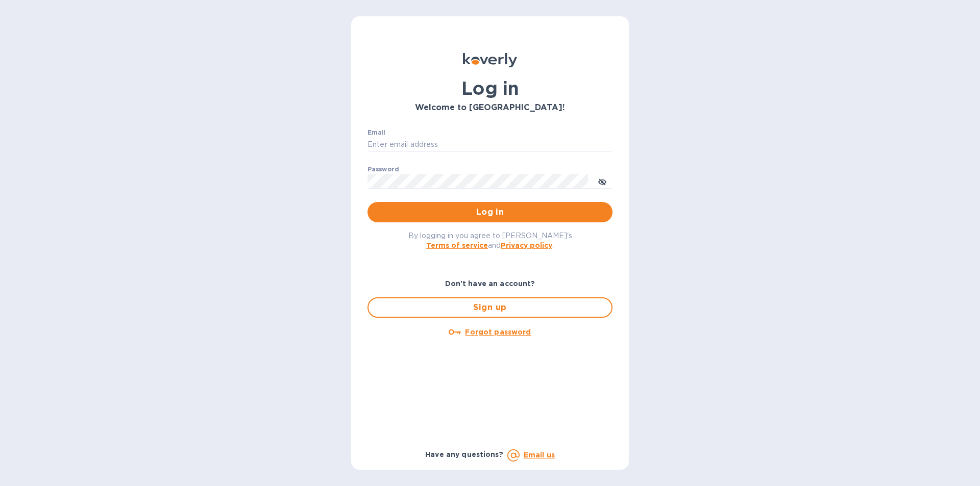 This screenshot has width=980, height=486. I want to click on b: Privacy policy, so click(527, 245).